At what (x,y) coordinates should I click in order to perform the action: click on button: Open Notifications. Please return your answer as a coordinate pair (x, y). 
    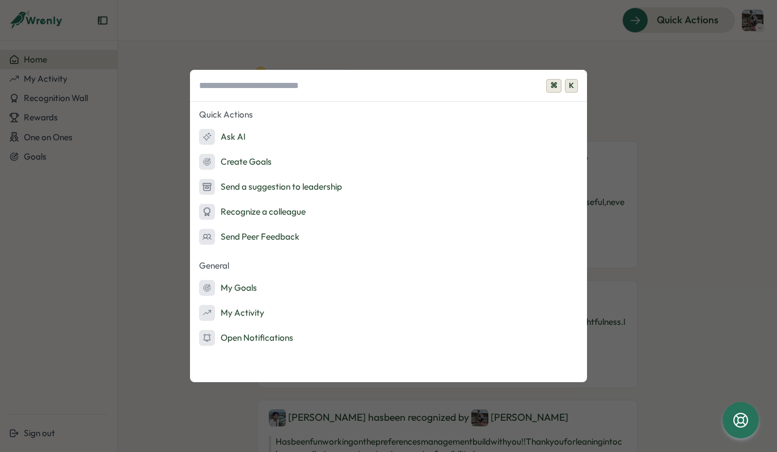
    Looking at the image, I should click on (389, 338).